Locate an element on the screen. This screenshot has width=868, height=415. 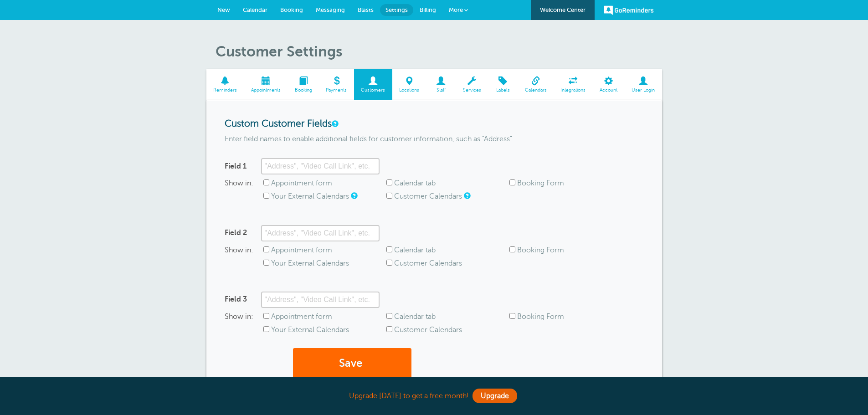
span: Payments is located at coordinates (336, 90).